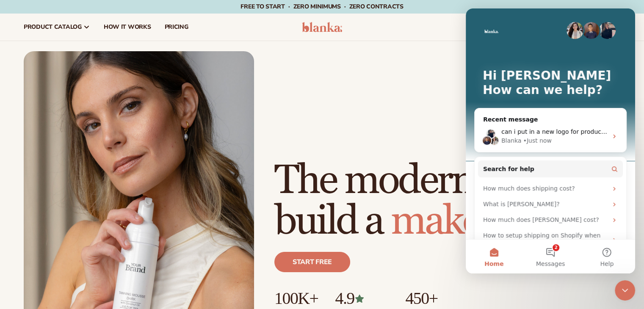 The width and height of the screenshot is (644, 309). What do you see at coordinates (85, 255) in the screenshot?
I see `span: Messages` at bounding box center [85, 255].